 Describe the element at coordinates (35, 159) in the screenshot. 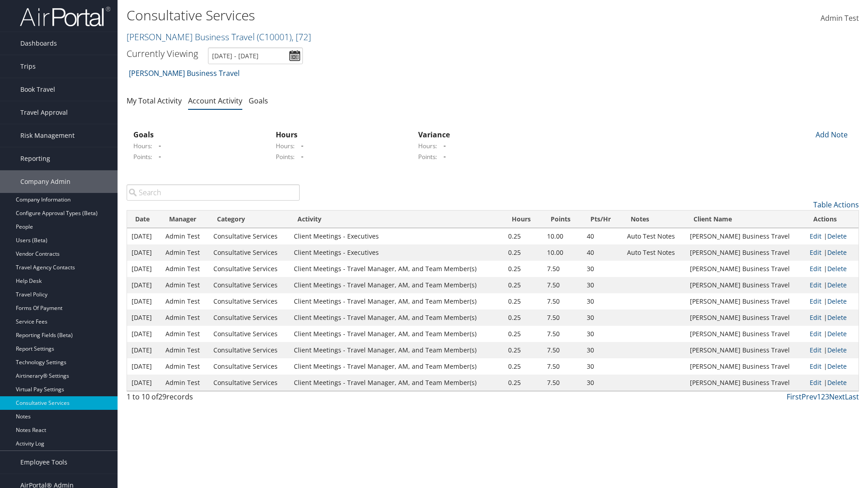

I see `span: Reporting` at that location.